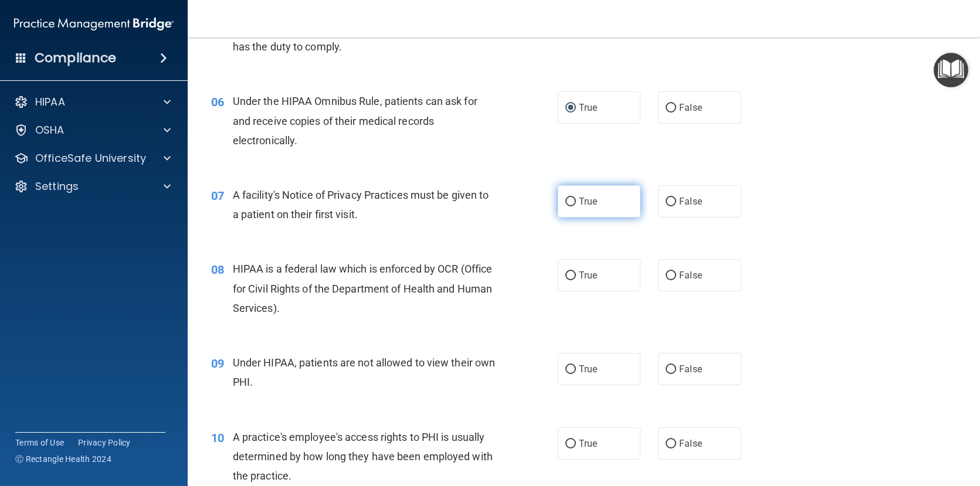 The height and width of the screenshot is (486, 980). What do you see at coordinates (104, 443) in the screenshot?
I see `a: Privacy Policy` at bounding box center [104, 443].